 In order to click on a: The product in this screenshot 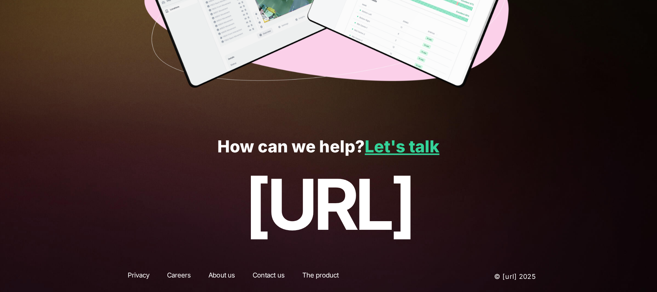, I will do `click(321, 277)`.